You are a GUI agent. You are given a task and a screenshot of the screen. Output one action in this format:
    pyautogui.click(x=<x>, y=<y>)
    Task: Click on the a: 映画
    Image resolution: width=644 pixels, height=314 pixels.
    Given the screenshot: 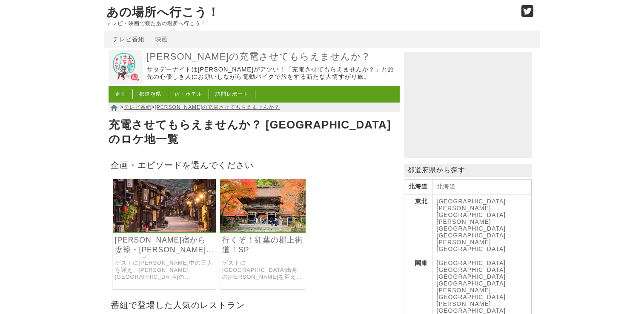 What is the action you would take?
    pyautogui.click(x=162, y=39)
    